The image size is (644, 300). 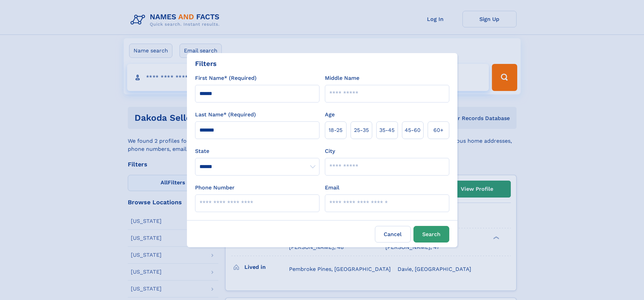 I want to click on span: 18‑25, so click(x=336, y=130).